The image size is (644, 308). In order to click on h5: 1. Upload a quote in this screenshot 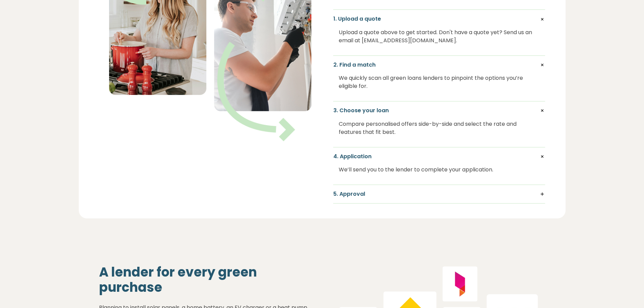, I will do `click(439, 19)`.